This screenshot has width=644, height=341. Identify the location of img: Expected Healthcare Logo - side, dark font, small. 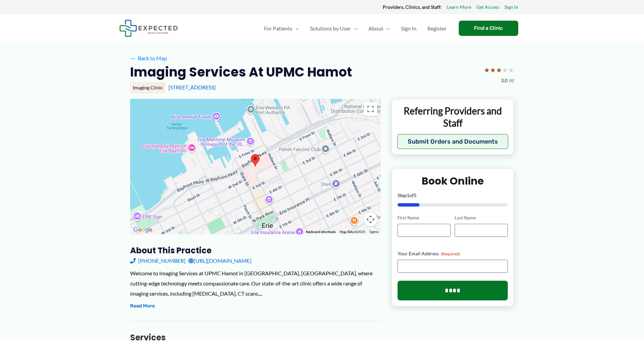
(148, 28).